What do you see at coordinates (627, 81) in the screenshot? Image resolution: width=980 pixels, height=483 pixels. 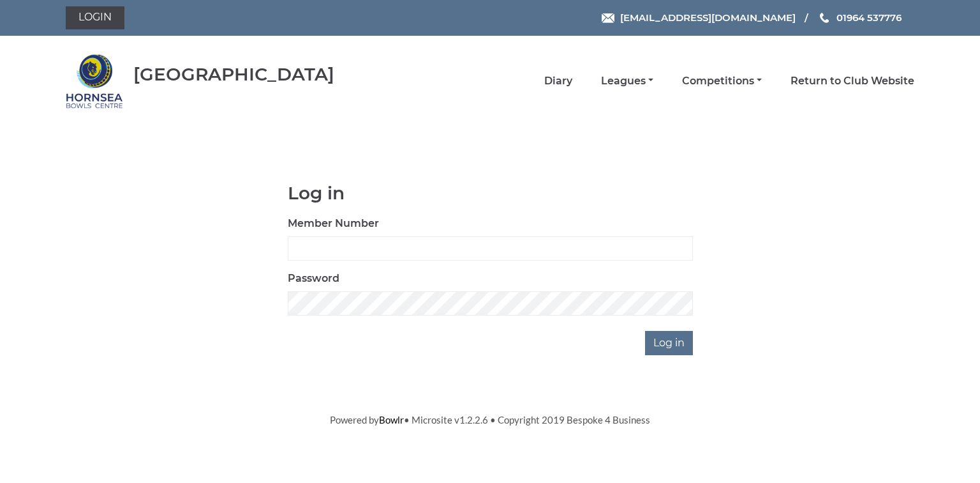 I see `a: Leagues` at bounding box center [627, 81].